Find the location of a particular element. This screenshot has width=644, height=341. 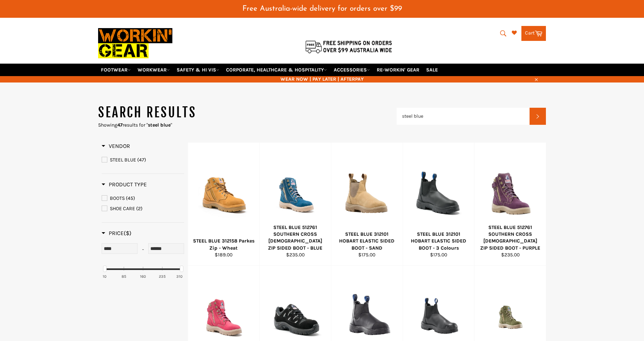

img: Workin Gear leaders in Workwear, Safety Boots, PPE, Uniforms. Australia's No.1 in Workwear is located at coordinates (135, 43).